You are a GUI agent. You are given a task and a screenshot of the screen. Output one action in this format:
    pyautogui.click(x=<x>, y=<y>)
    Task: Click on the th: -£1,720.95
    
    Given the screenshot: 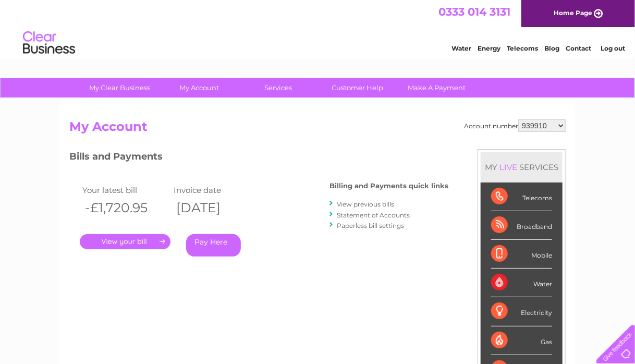 What is the action you would take?
    pyautogui.click(x=125, y=208)
    